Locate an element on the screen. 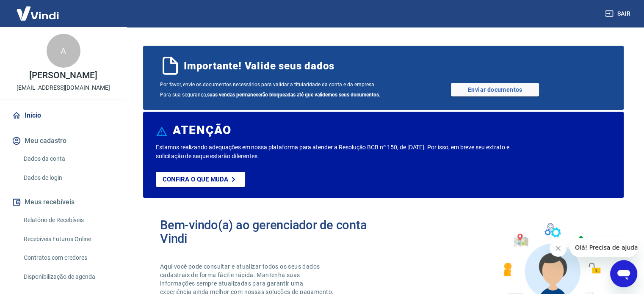 The image size is (644, 294). span: Por favor, envie os documentos necessários para validar a titularidade da conta e da empresa. Par... is located at coordinates (272, 90).